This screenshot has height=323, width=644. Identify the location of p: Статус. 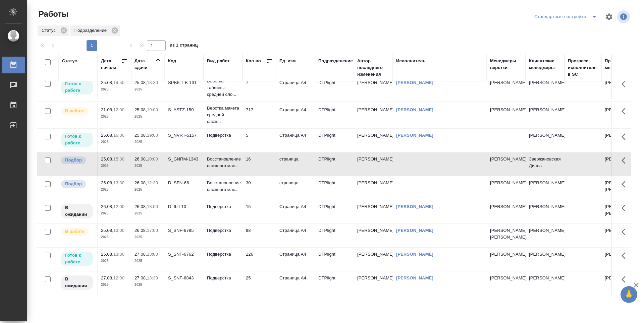
(49, 31).